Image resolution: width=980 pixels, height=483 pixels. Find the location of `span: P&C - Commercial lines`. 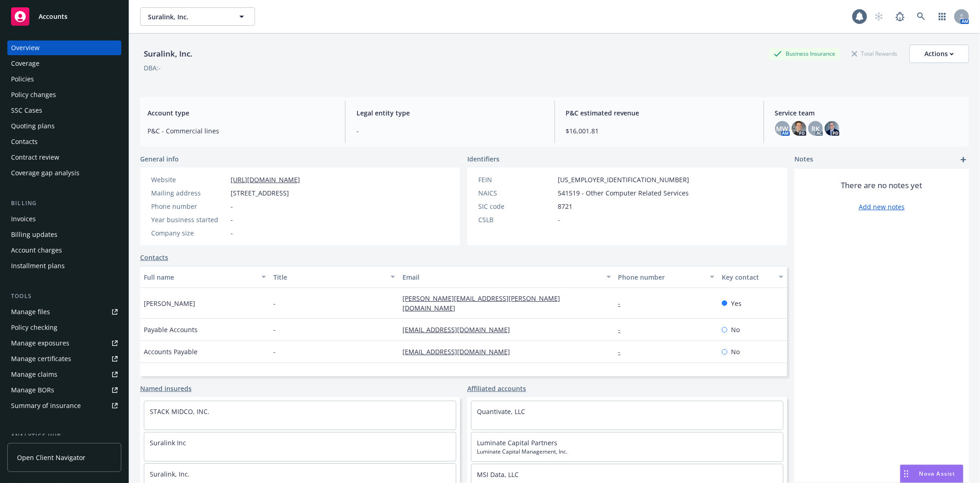

span: P&C - Commercial lines is located at coordinates (240, 130).